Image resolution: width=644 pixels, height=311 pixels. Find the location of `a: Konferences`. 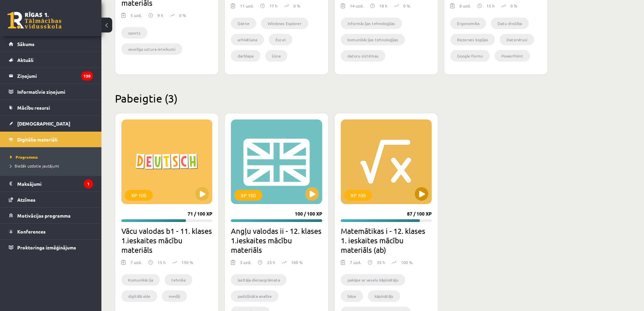

a: Konferences is located at coordinates (51, 231).